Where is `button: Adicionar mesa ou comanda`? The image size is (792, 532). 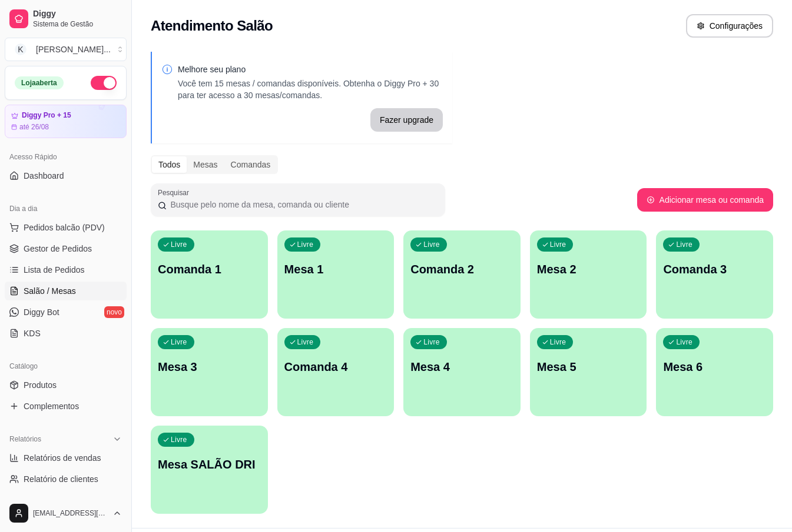 button: Adicionar mesa ou comanda is located at coordinates (704, 200).